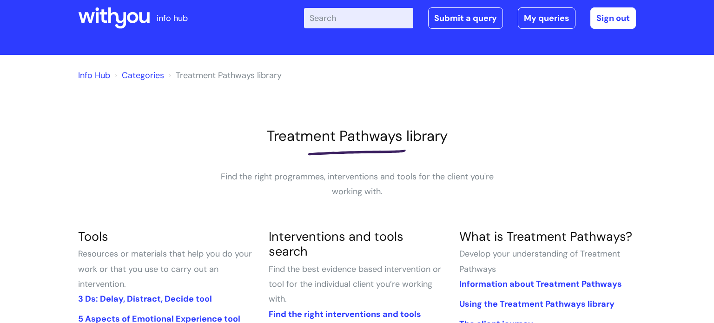 The height and width of the screenshot is (323, 714). What do you see at coordinates (355, 284) in the screenshot?
I see `span: Find the best evidence based intervention or tool for the individual client you’re working with.` at bounding box center [355, 284].